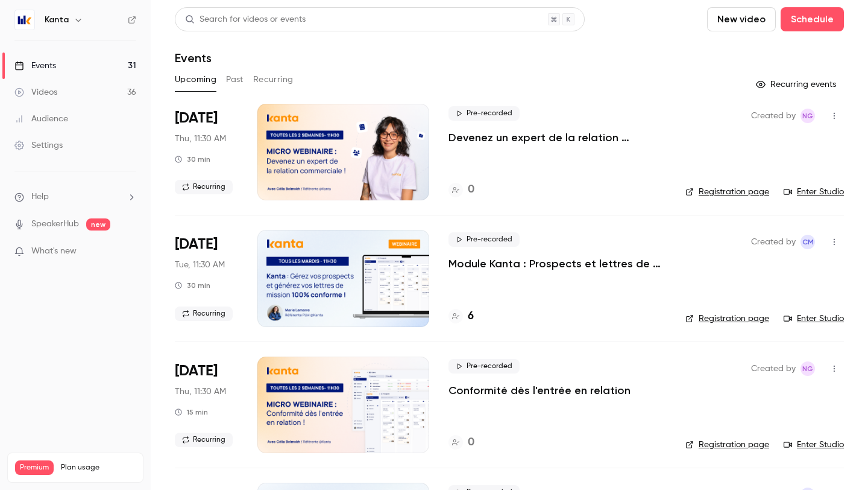 Image resolution: width=868 pixels, height=490 pixels. I want to click on img: Kanta, so click(25, 20).